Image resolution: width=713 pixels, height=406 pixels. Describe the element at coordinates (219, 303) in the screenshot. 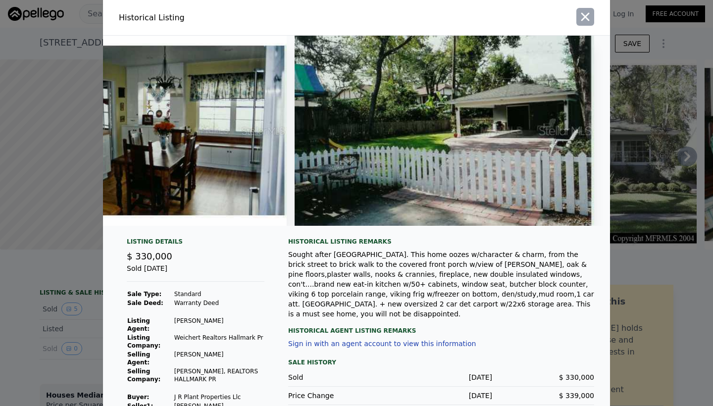

I see `td: Warranty Deed` at that location.